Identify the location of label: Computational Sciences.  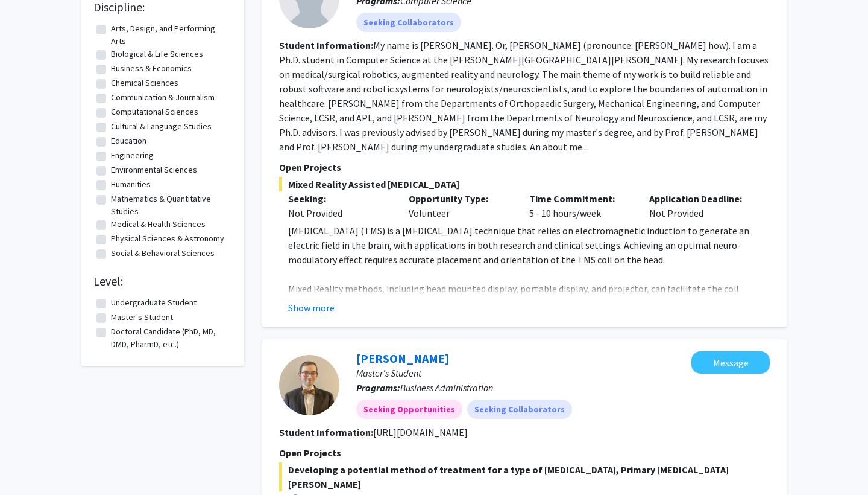
(154, 112).